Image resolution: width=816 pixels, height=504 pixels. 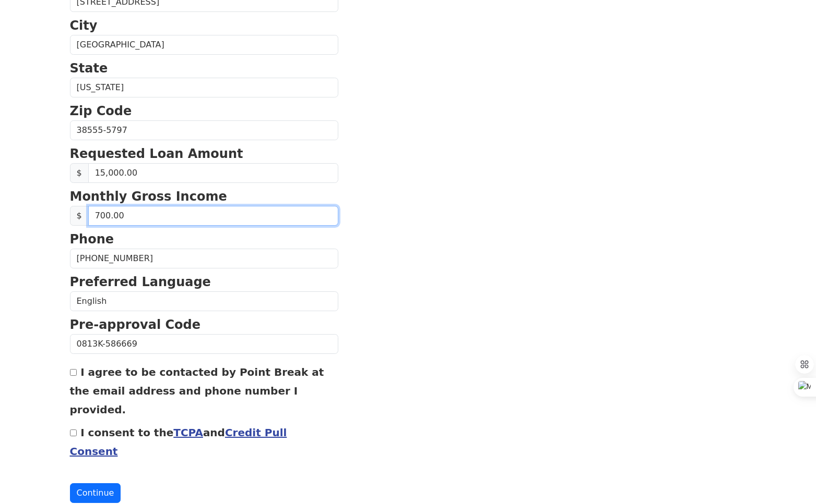 I want to click on input: Phone, so click(x=204, y=259).